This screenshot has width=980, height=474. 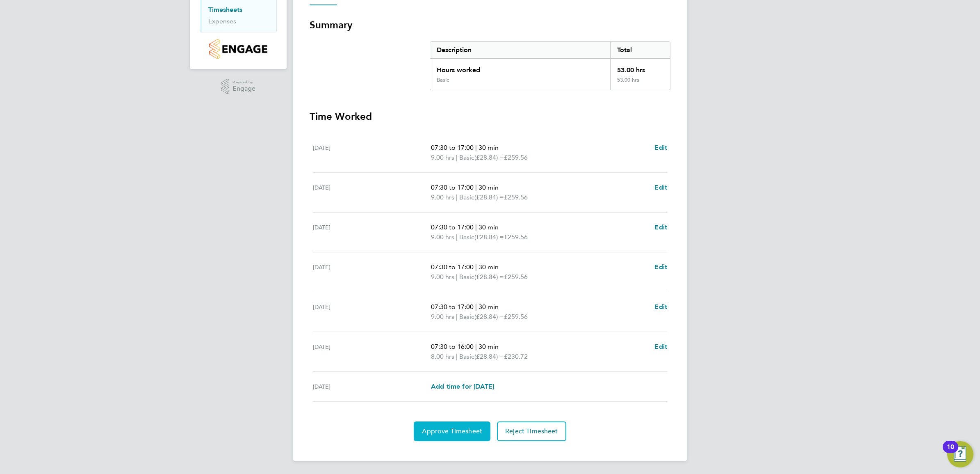 I want to click on h3: Time Worked, so click(x=490, y=117).